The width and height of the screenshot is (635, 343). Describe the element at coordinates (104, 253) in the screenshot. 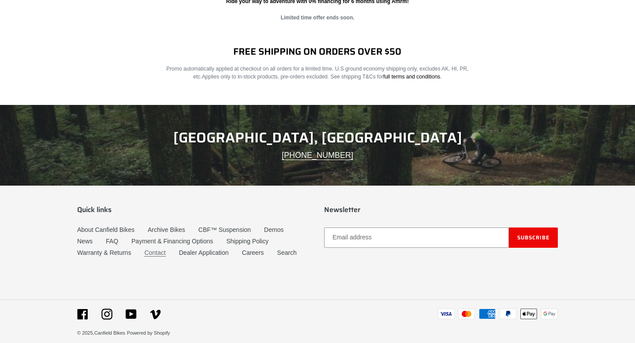

I see `a: Warranty & Returns` at that location.